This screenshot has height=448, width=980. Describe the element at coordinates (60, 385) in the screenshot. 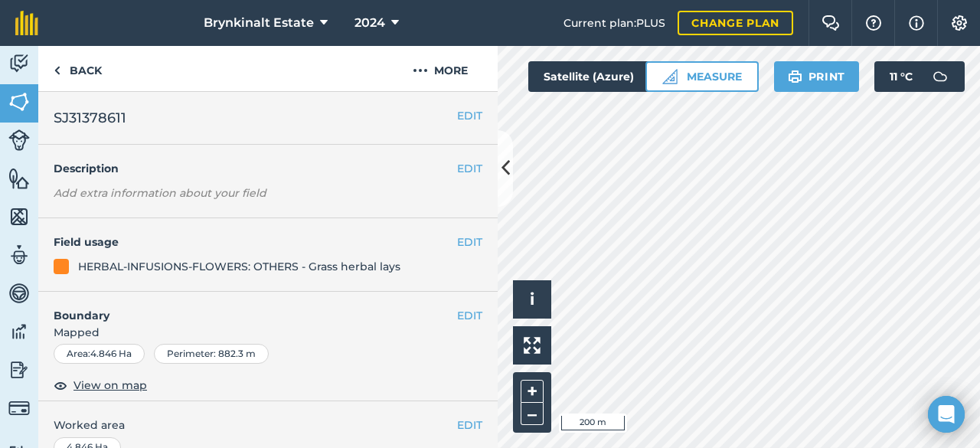

I see `img: svg+xml;base64,PHN2ZyB4bWxucz0iaHR0cDovL3d3dy53My5vcmcvMjAwMC9zdmciIHdpZHRoPSIxOCIgaGVpZ2h0PSIyNC...` at that location.